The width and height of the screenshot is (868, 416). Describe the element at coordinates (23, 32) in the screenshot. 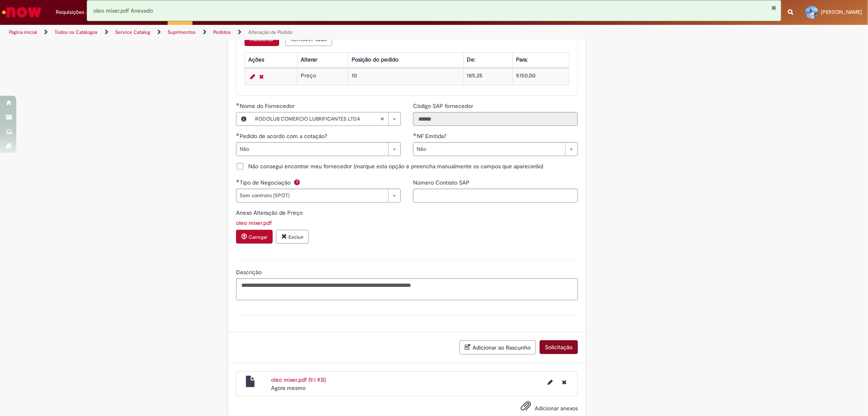

I see `a: Página inicial` at that location.